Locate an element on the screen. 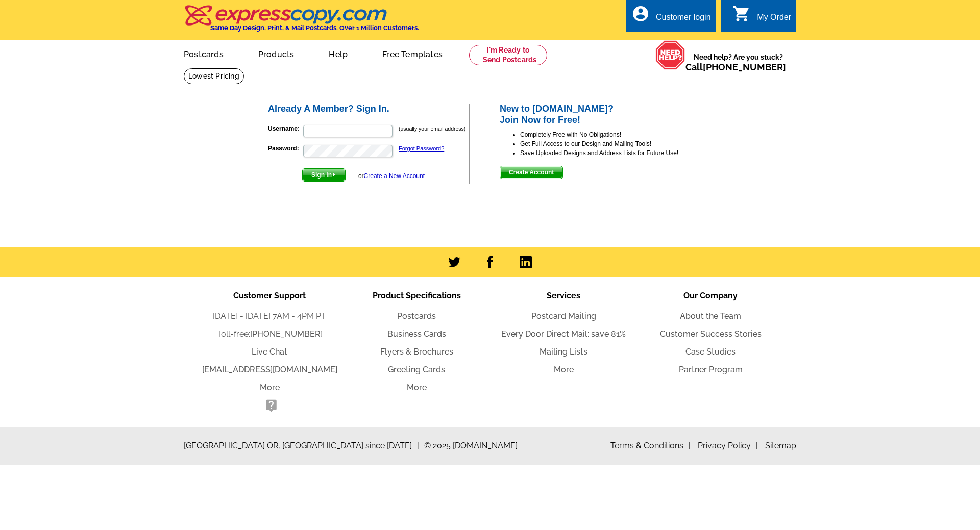  a: Mailing Lists is located at coordinates (564, 352).